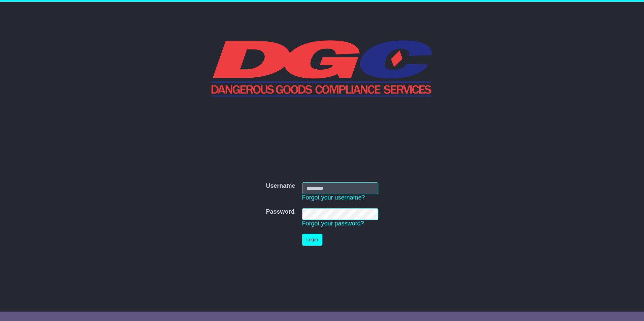 This screenshot has width=644, height=321. I want to click on label: Password, so click(280, 212).